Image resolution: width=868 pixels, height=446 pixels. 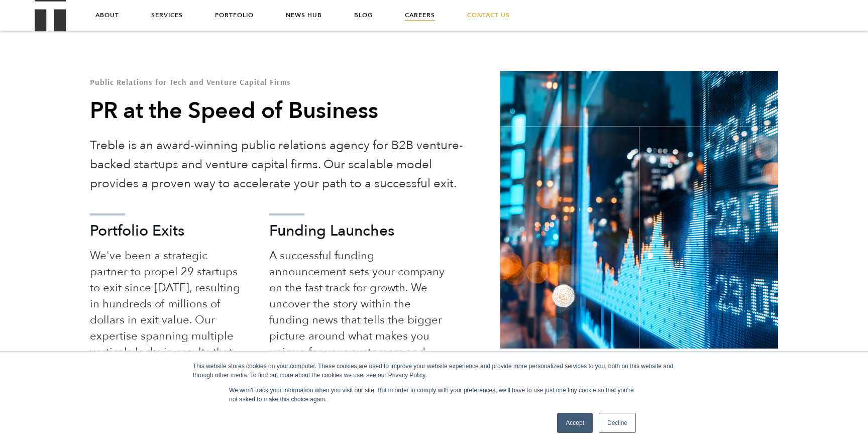 I want to click on p: We won't track your information when you visit our site. But in order to comply with your prefere..., so click(x=434, y=394).